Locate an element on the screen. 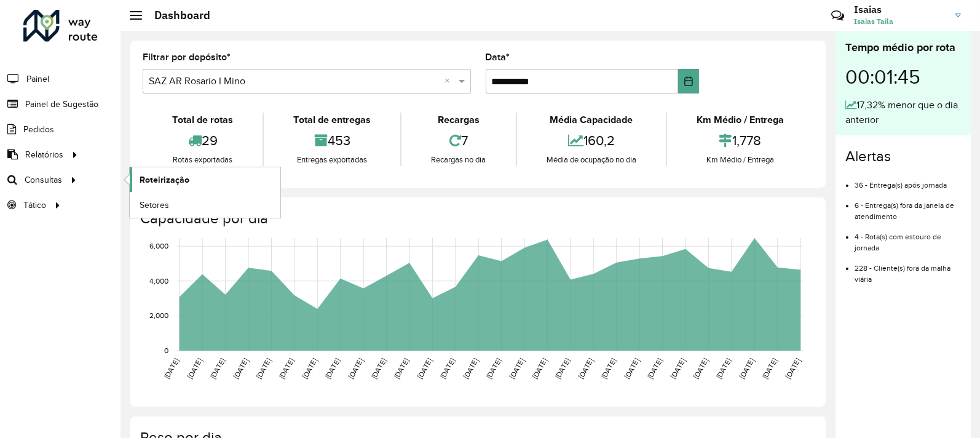 Image resolution: width=980 pixels, height=438 pixels. div: 160,2 is located at coordinates (591, 140).